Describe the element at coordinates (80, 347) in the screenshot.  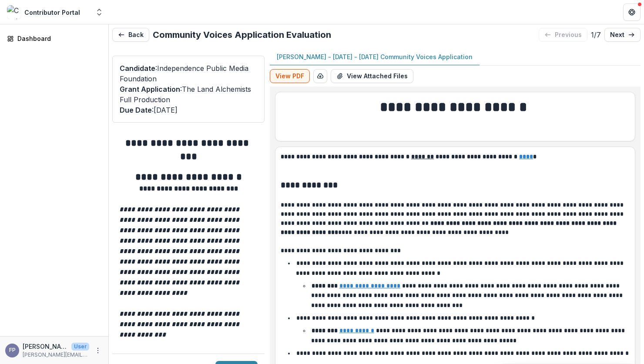
I see `p: User` at that location.